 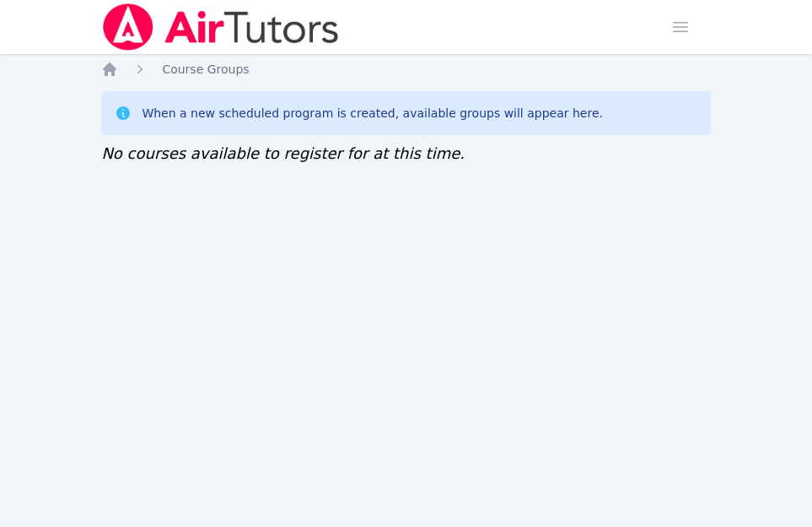 I want to click on span: No courses available to register for at this time., so click(x=283, y=153).